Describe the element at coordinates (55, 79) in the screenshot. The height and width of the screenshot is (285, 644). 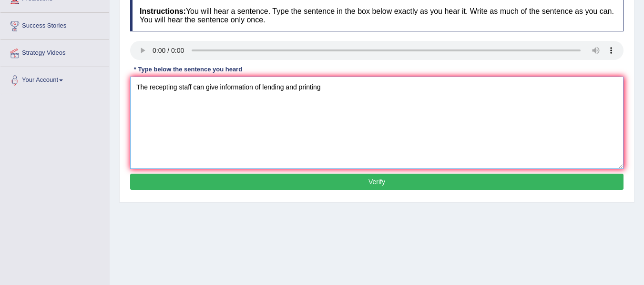
I see `a: Your Account` at that location.